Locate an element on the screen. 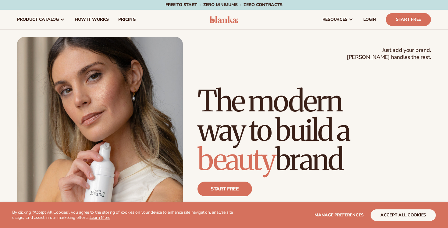 This screenshot has height=228, width=448. a: pricing is located at coordinates (127, 20).